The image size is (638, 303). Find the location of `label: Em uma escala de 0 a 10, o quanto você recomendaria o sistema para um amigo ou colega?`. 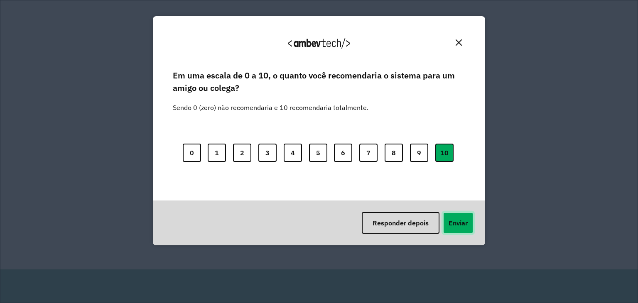

label: Em uma escala de 0 a 10, o quanto você recomendaria o sistema para um amigo ou colega? is located at coordinates (319, 82).